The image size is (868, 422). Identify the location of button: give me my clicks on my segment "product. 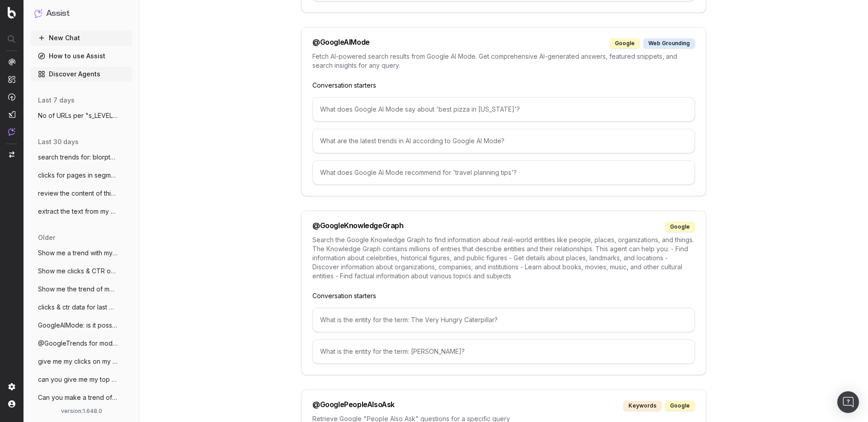
(82, 362).